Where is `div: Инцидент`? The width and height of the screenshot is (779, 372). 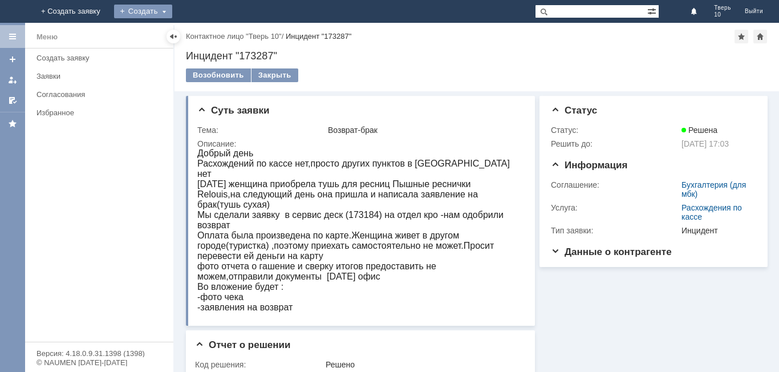
div: Инцидент is located at coordinates (716, 230).